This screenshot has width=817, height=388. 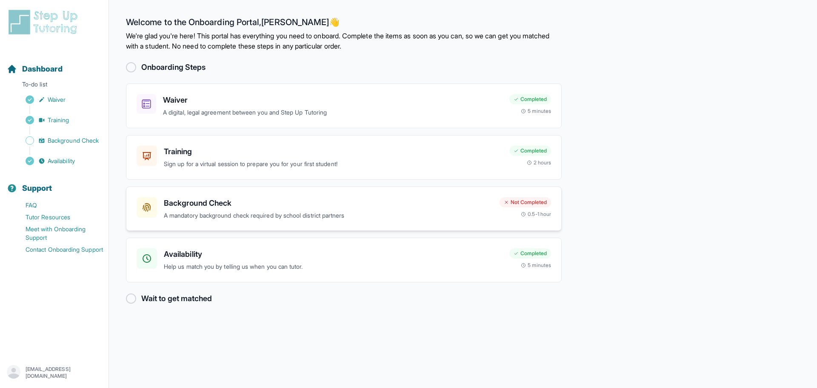 What do you see at coordinates (344, 209) in the screenshot?
I see `a: Background CheckA mandatory background check required by school district partnersNot Completed0.5...` at bounding box center [344, 209].